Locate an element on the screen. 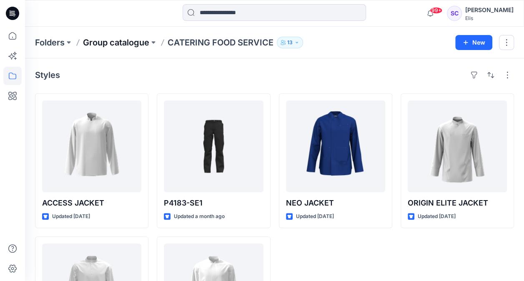  p: ACCESS JACKET is located at coordinates (92, 203).